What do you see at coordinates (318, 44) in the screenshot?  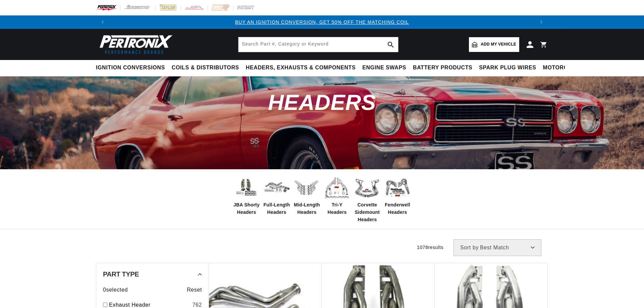 I see `input: Search Part #, Category or Keyword` at bounding box center [318, 44].